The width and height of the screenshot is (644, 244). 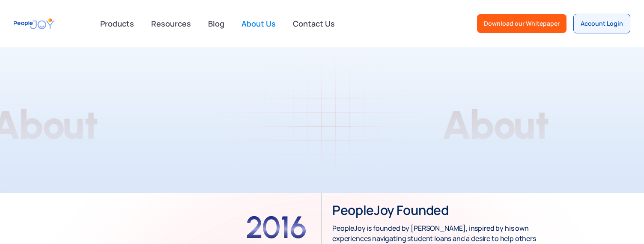 I want to click on a: Account Login, so click(x=601, y=23).